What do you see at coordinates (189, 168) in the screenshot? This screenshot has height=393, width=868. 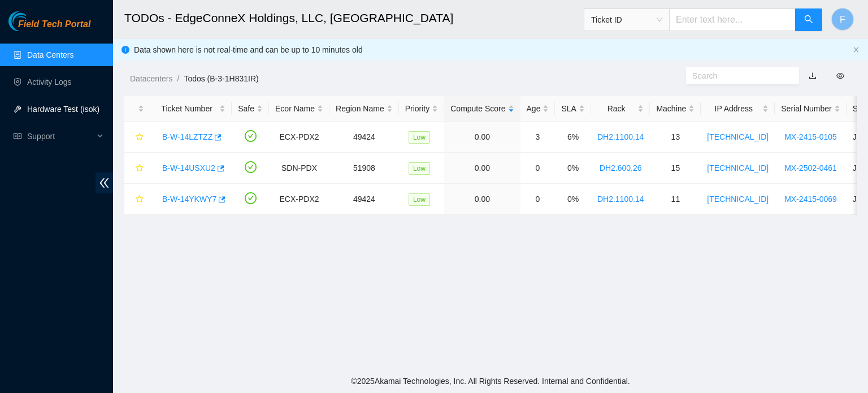 I see `a: B-W-14USXU2` at bounding box center [189, 168].